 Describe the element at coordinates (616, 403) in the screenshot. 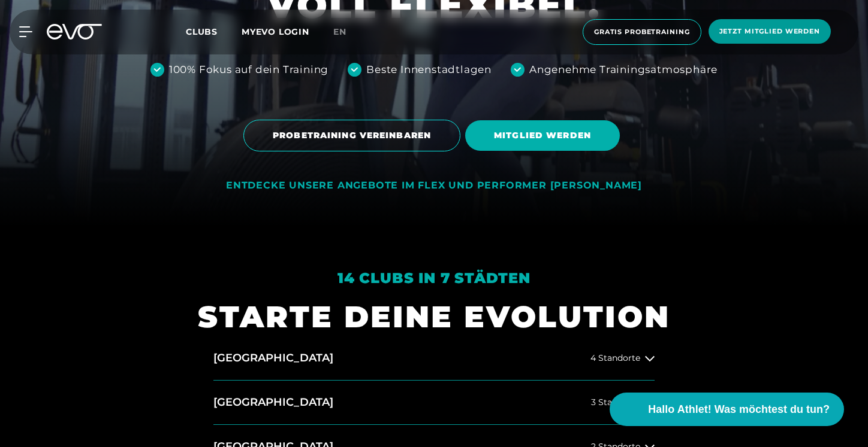

I see `span: 3 Standorte` at that location.